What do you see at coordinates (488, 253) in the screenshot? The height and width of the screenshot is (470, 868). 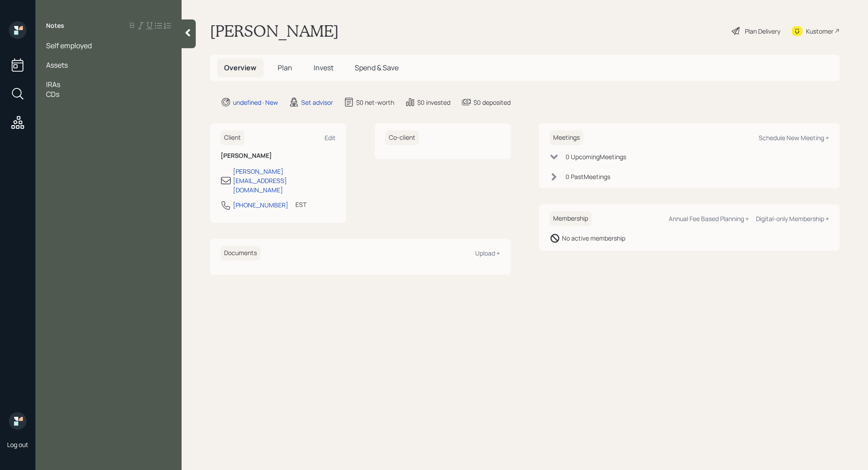 I see `div: Upload +` at bounding box center [488, 253].